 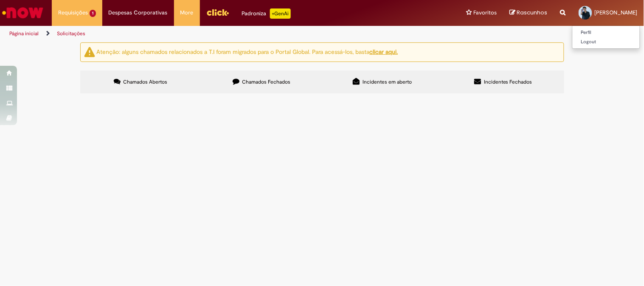 What do you see at coordinates (387, 82) in the screenshot?
I see `span: Incidentes em aberto` at bounding box center [387, 82].